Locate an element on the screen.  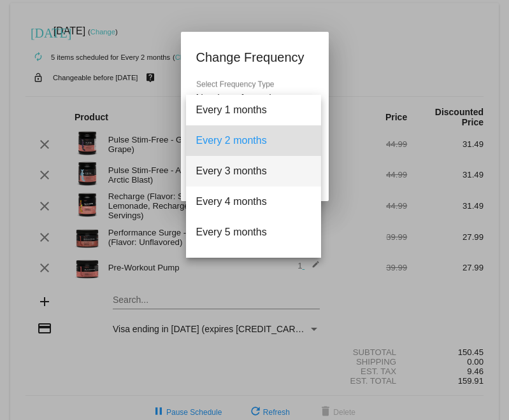
span: Every 4 months is located at coordinates (254, 202).